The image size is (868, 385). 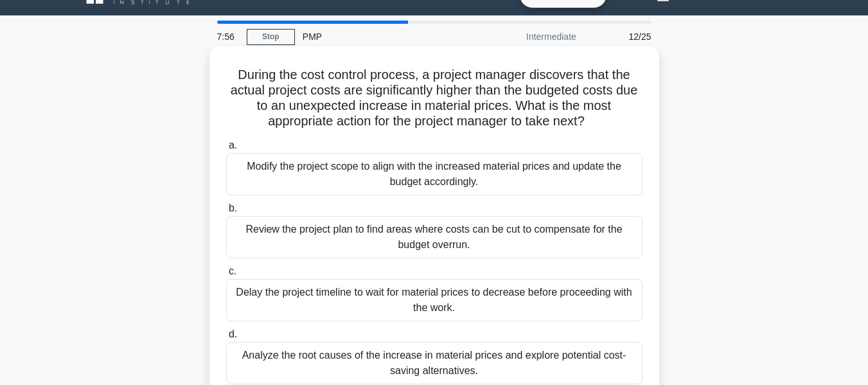 What do you see at coordinates (229, 37) in the screenshot?
I see `div: 7:56` at bounding box center [229, 37].